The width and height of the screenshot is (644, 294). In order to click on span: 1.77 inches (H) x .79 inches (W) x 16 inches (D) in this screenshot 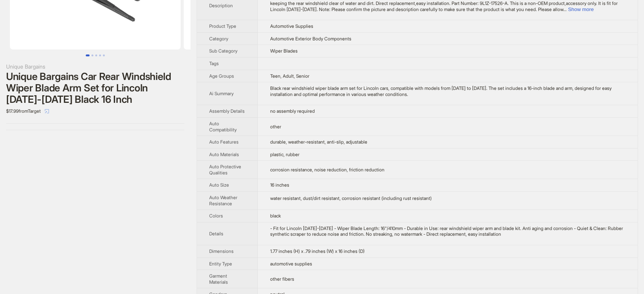, I will do `click(317, 251)`.